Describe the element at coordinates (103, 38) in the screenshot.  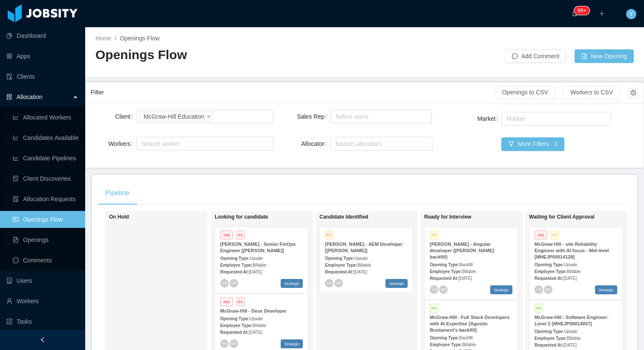
I see `a: Home` at that location.